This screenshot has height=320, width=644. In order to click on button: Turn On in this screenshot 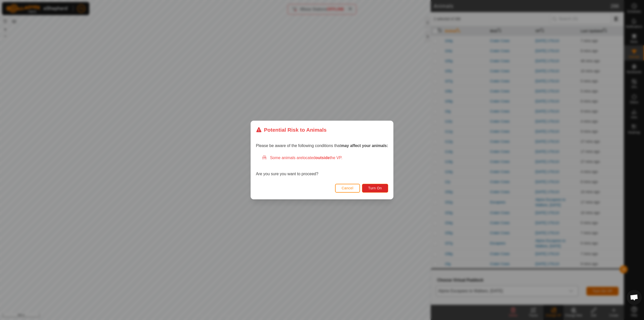, I will do `click(375, 188)`.